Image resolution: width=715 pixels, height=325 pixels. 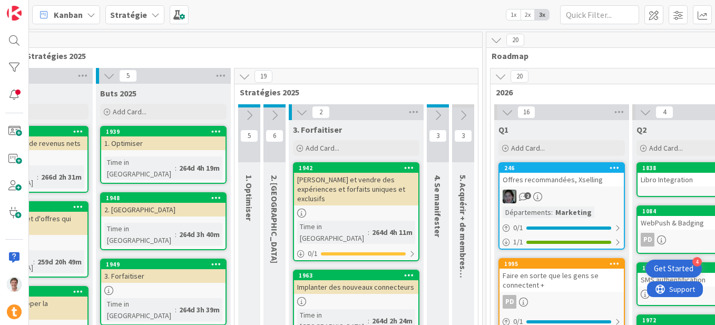 I want to click on input: Quick Filter..., so click(x=600, y=15).